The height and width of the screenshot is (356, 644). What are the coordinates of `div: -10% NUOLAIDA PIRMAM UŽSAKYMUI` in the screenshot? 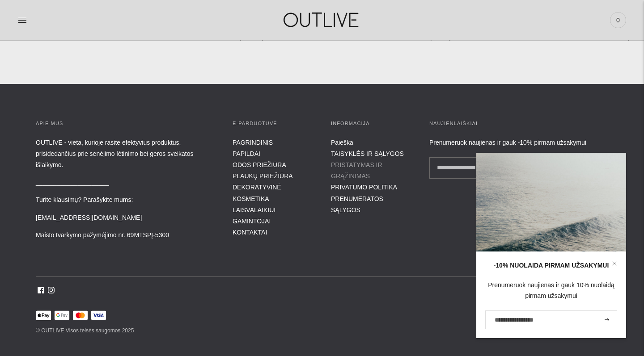 It's located at (551, 266).